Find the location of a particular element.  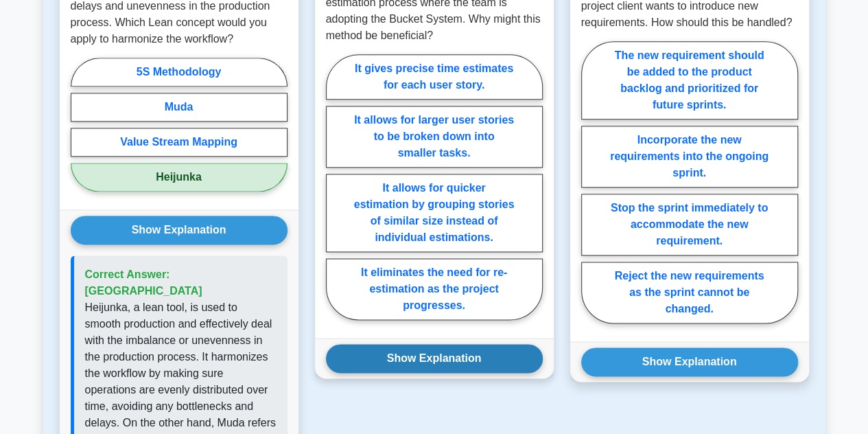

label: Incorporate the new requirements into the ongoing sprint. is located at coordinates (690, 156).